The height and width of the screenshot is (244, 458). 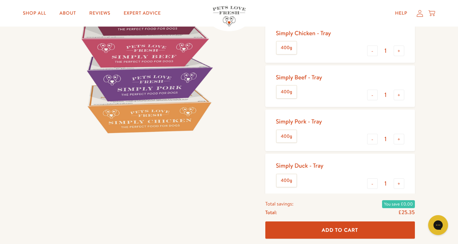 I want to click on span: You save £0.00, so click(x=398, y=204).